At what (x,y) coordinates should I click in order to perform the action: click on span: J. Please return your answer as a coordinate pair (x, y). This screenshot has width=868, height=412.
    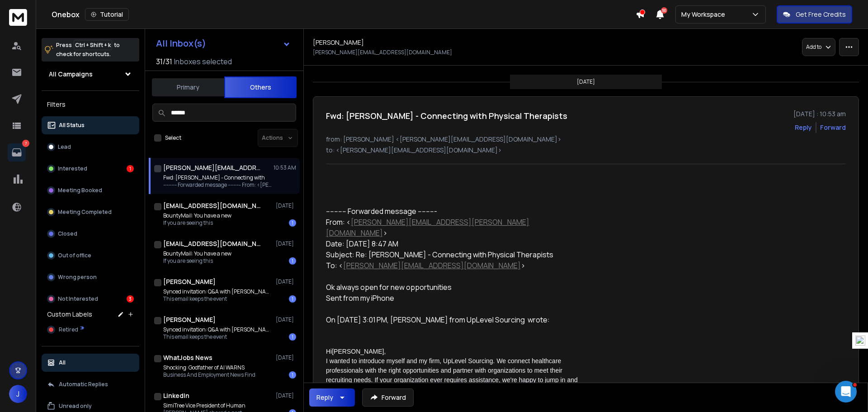
    Looking at the image, I should click on (18, 394).